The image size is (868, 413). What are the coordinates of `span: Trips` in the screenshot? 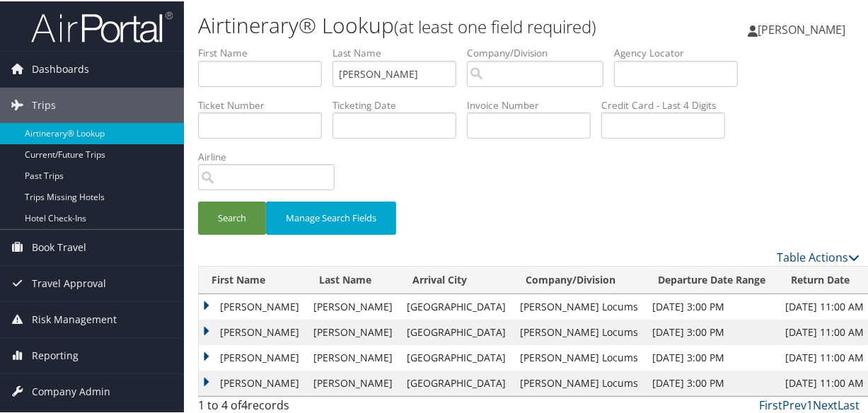 It's located at (43, 104).